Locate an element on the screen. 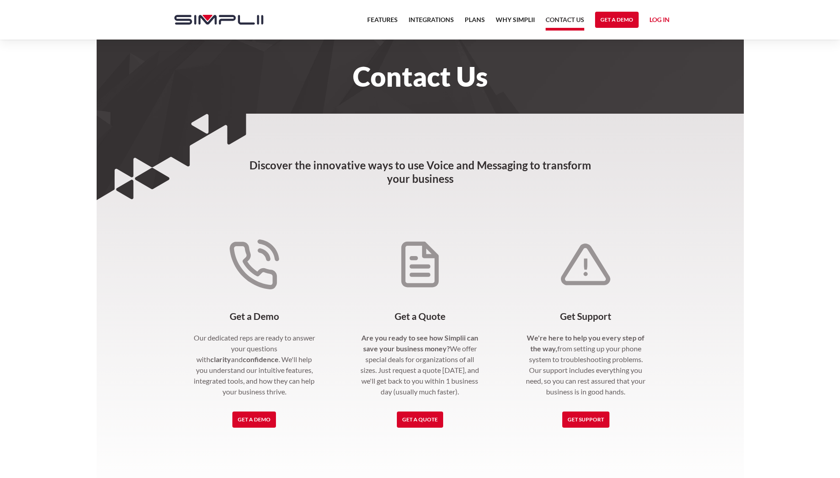  a: Log in is located at coordinates (660, 21).